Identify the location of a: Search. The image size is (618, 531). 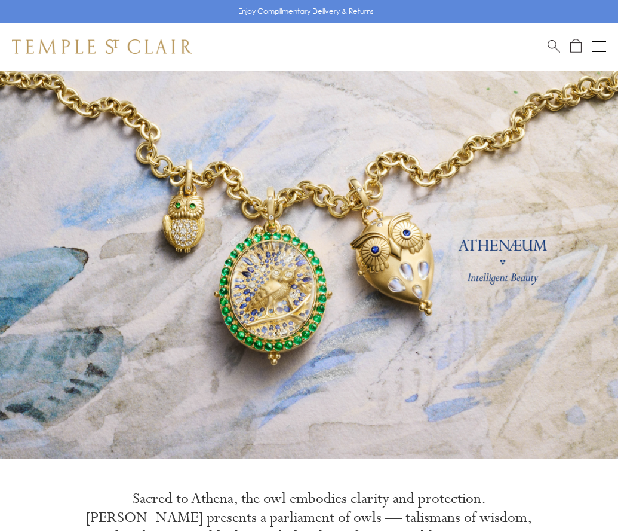
(554, 46).